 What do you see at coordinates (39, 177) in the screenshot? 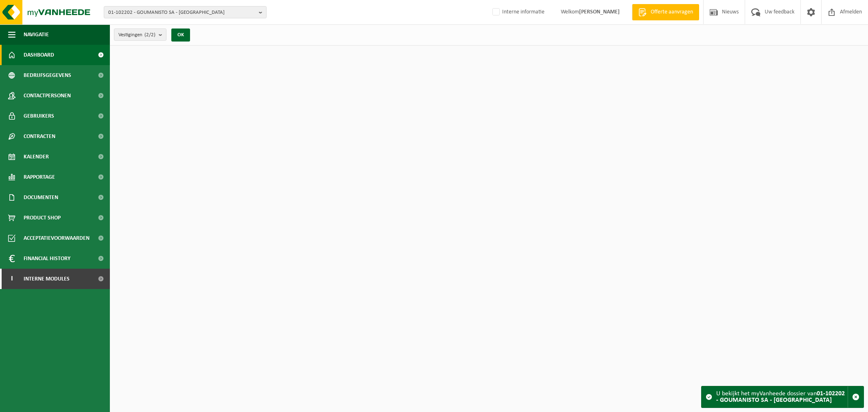
I see `span: Rapportage` at bounding box center [39, 177].